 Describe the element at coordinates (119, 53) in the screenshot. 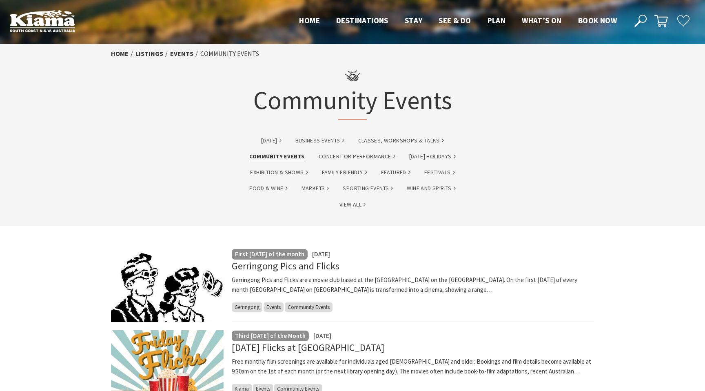

I see `a: Home` at that location.